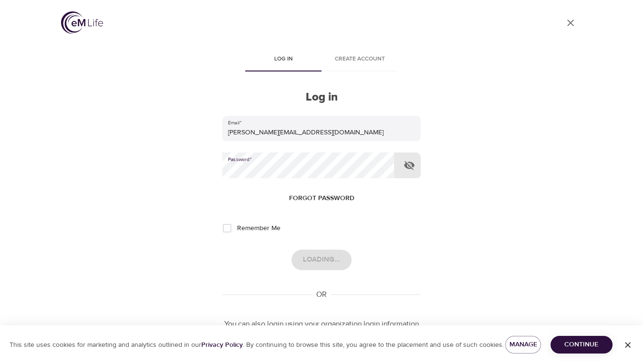 The height and width of the screenshot is (364, 643). Describe the element at coordinates (322, 294) in the screenshot. I see `div: OR` at that location.